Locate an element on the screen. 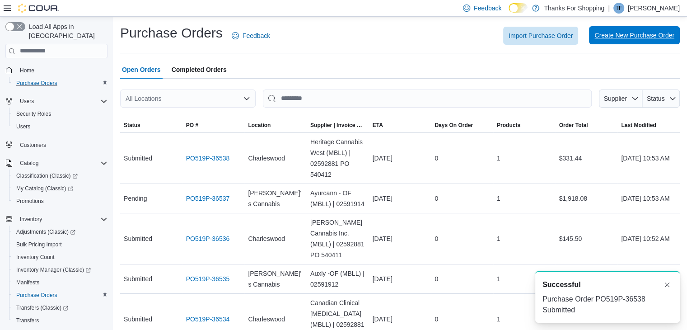  span: Completed Orders is located at coordinates (199, 70).